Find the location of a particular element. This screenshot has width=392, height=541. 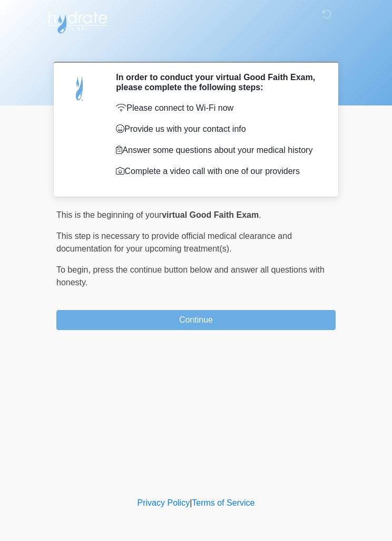

p: Complete a video call with one of our providers is located at coordinates (218, 171).